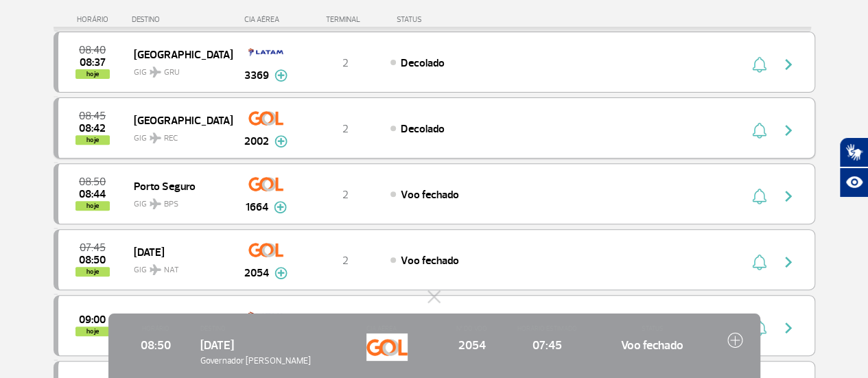 This screenshot has height=378, width=868. Describe the element at coordinates (445, 20) in the screenshot. I see `div: STATUS` at that location.